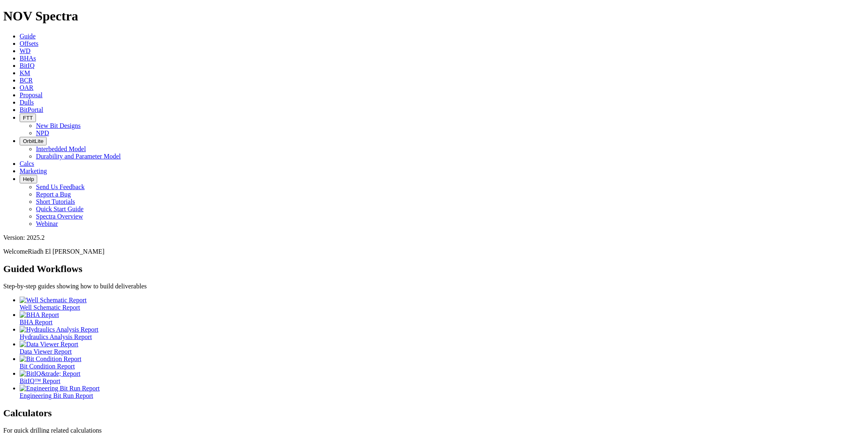 The height and width of the screenshot is (433, 868). What do you see at coordinates (50, 307) in the screenshot?
I see `span: Well Schematic Report` at bounding box center [50, 307].